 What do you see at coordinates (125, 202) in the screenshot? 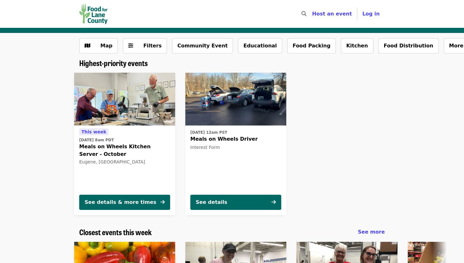
I see `button: See details & more times` at bounding box center [125, 202].